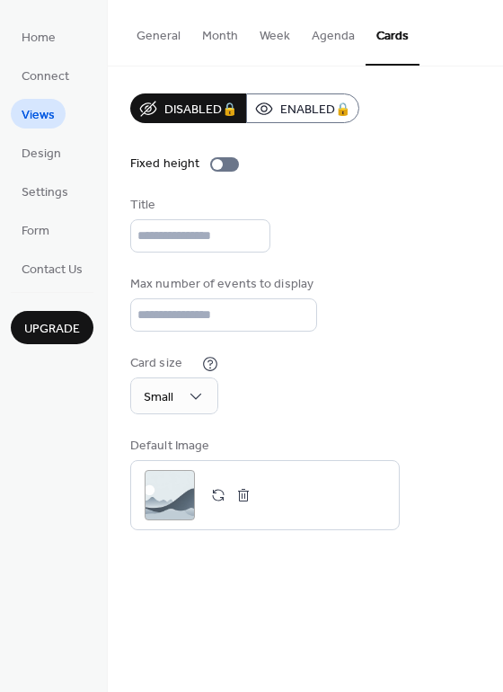 Image resolution: width=503 pixels, height=692 pixels. What do you see at coordinates (52, 269) in the screenshot?
I see `span: Contact Us` at bounding box center [52, 269].